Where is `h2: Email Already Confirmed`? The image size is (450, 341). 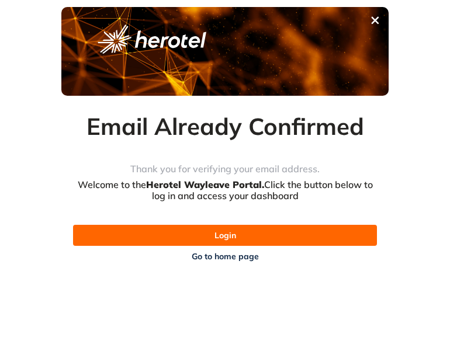
h2: Email Already Confirmed is located at coordinates (225, 126).